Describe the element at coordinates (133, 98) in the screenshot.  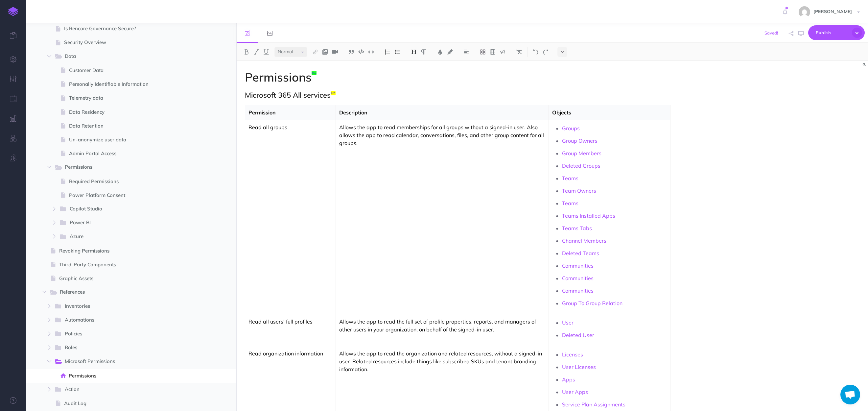
I see `span: Telemetry data` at that location.